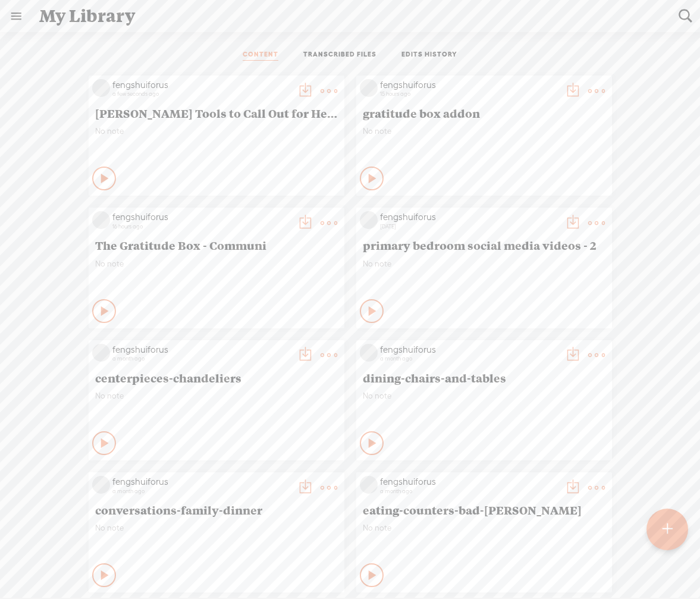 Image resolution: width=700 pixels, height=599 pixels. What do you see at coordinates (261, 56) in the screenshot?
I see `a: CONTENT` at bounding box center [261, 56].